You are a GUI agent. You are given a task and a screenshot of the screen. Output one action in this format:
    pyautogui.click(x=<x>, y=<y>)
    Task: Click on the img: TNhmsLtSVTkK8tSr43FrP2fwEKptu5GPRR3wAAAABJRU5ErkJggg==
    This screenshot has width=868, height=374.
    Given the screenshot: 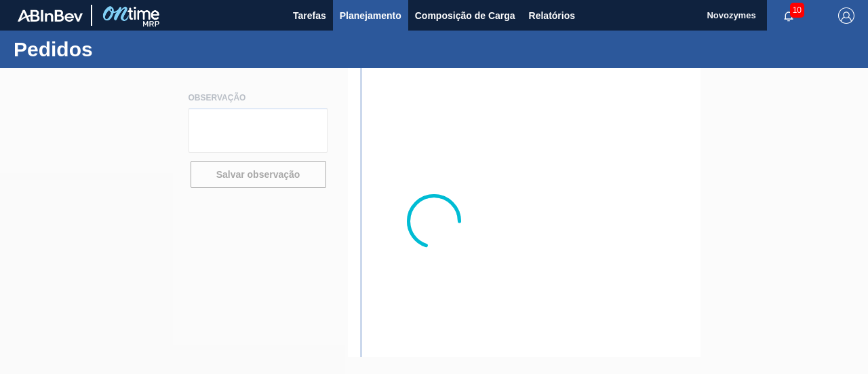 What is the action you would take?
    pyautogui.click(x=51, y=16)
    